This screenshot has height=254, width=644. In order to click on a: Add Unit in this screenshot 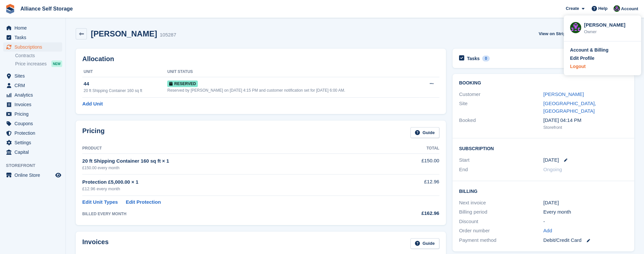, I will do `click(93, 104)`.